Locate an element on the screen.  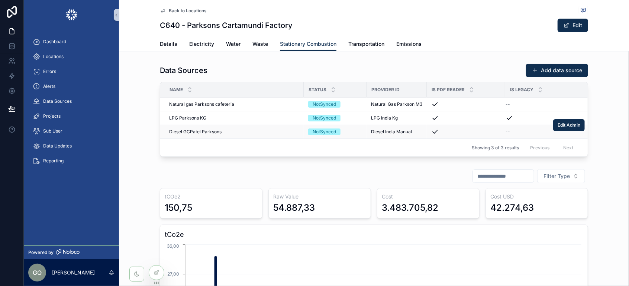
span: Provider Id is located at coordinates (386, 90).